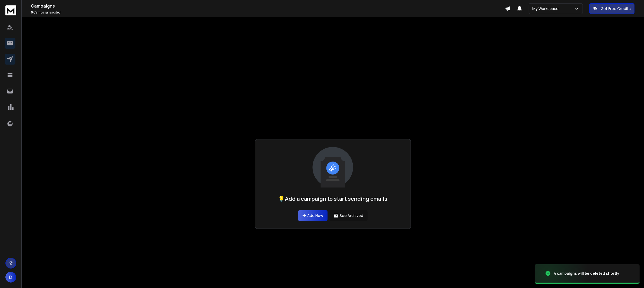 The width and height of the screenshot is (644, 288). I want to click on a: Add New, so click(312, 216).